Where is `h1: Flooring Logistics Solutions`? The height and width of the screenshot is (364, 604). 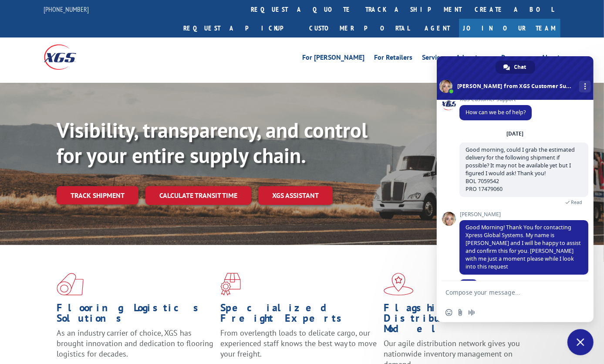
h1: Flooring Logistics Solutions is located at coordinates (135, 315).